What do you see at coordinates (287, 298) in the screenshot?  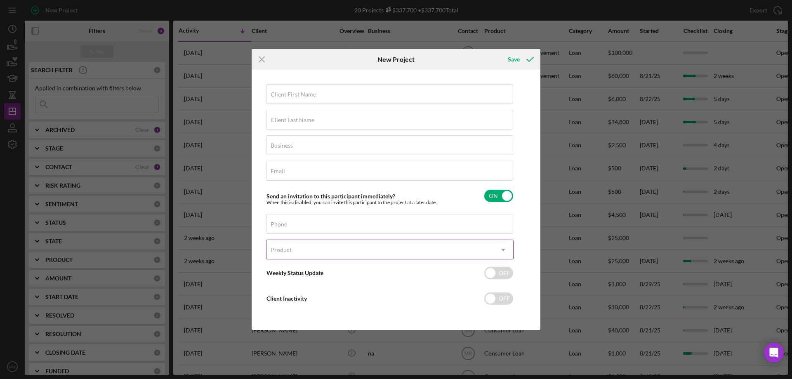 I see `label: Client Inactivity` at bounding box center [287, 298].